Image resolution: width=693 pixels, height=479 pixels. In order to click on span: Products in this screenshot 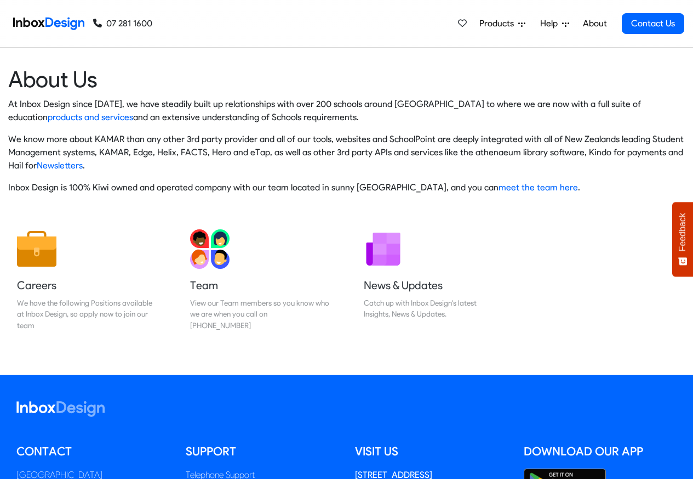, I will do `click(499, 24)`.